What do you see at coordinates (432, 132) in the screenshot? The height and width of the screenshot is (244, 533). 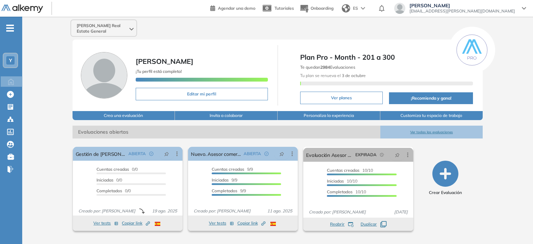 I see `button: Ver todas las evaluaciones` at bounding box center [432, 132].